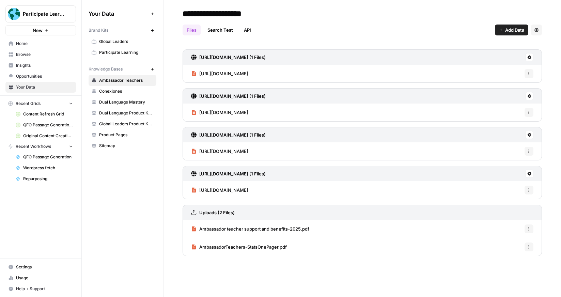 This screenshot has height=297, width=561. What do you see at coordinates (122, 102) in the screenshot?
I see `a: Dual Language Mastery` at bounding box center [122, 102].